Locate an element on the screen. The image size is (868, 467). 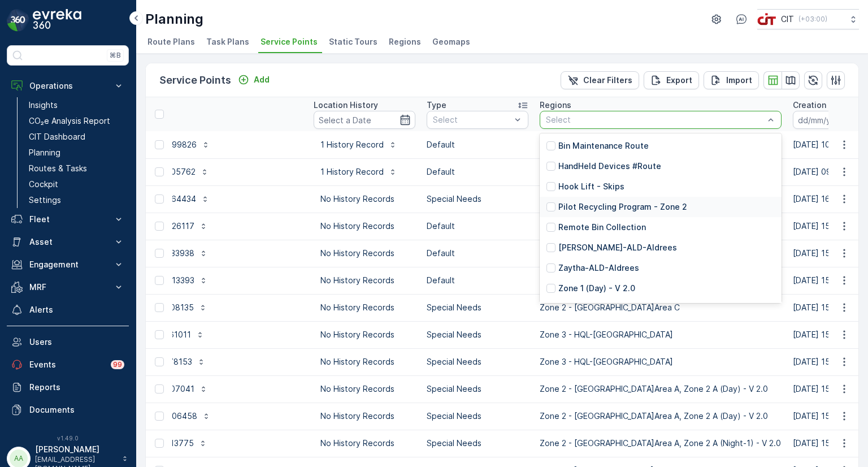
p: Settings is located at coordinates (44, 200).